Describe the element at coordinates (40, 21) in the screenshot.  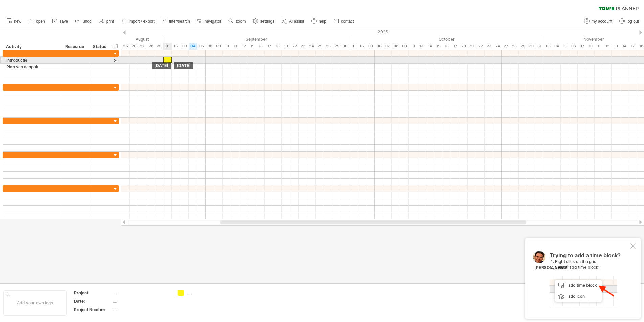
I see `span: open` at that location.